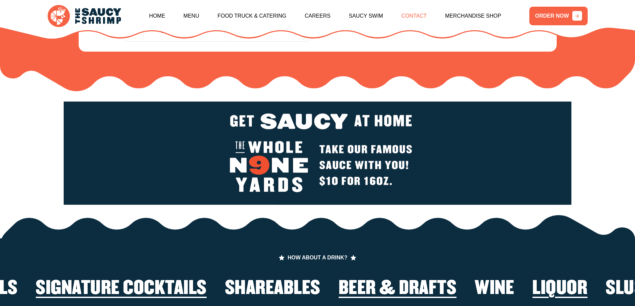 This screenshot has height=306, width=635. Describe the element at coordinates (560, 290) in the screenshot. I see `li: 5 of 6` at that location.